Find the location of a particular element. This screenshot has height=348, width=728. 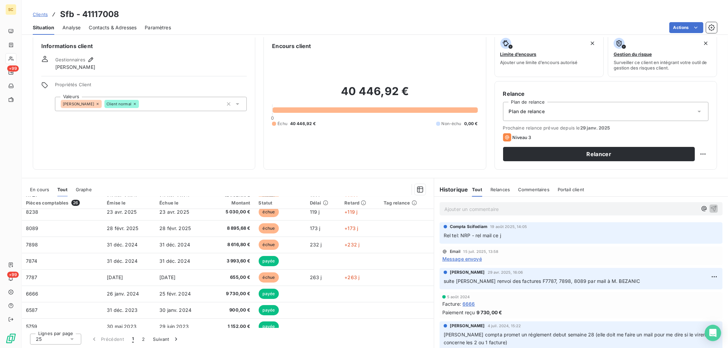

span: 7874 is located at coordinates (32, 261).